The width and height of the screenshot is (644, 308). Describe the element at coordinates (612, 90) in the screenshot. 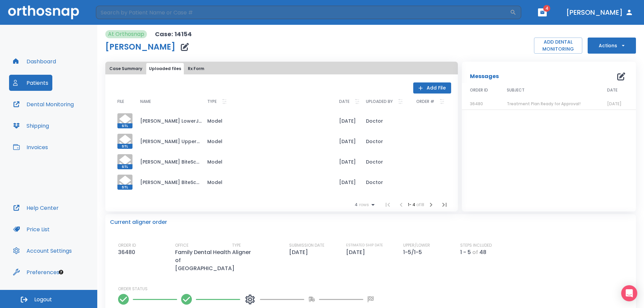

I see `span: DATE` at that location.